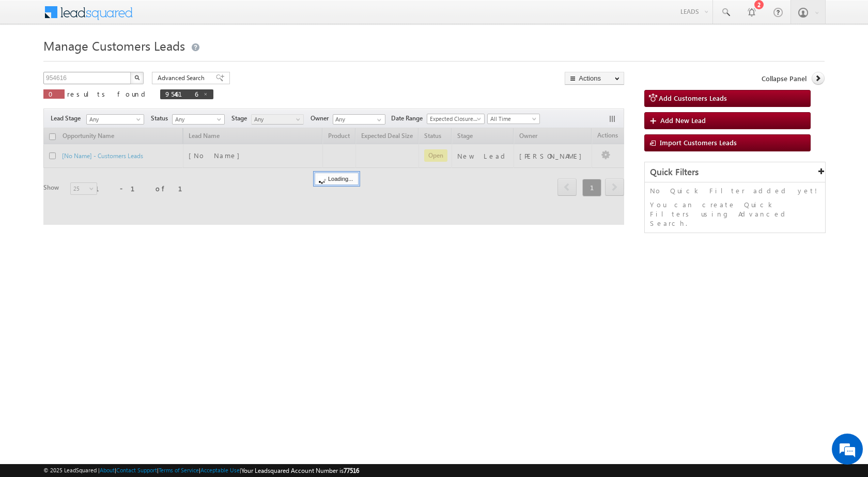 This screenshot has height=477, width=868. What do you see at coordinates (455, 119) in the screenshot?
I see `a: Expected Closure Date` at bounding box center [455, 119].